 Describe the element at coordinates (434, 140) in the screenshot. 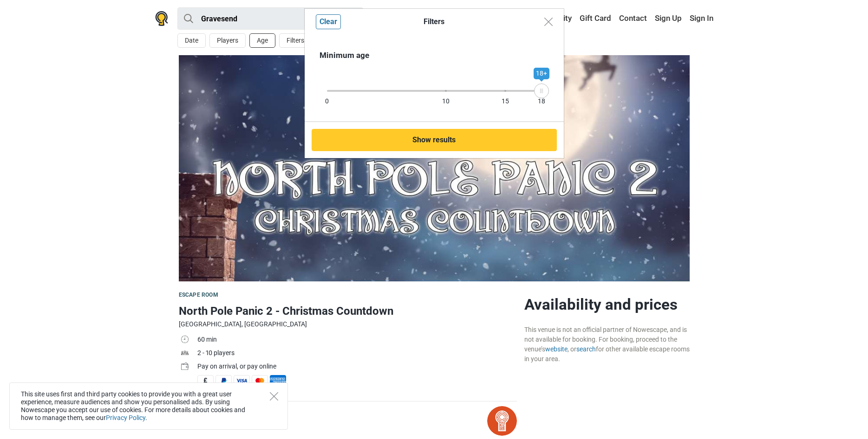

I see `button: Show results` at that location.